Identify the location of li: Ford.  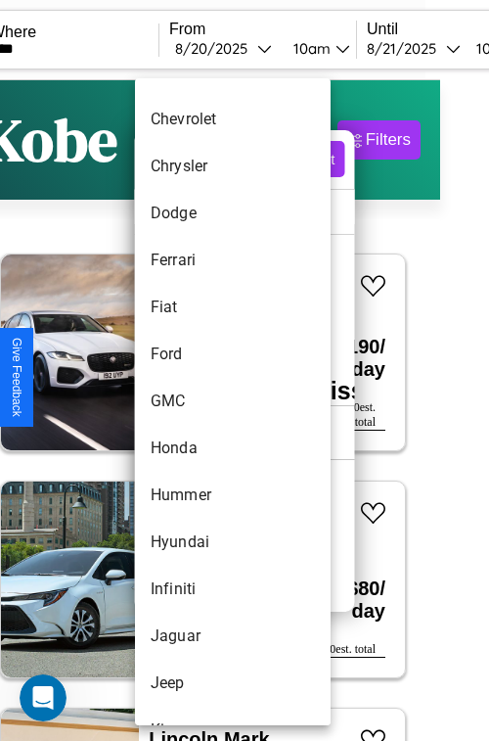
(233, 354).